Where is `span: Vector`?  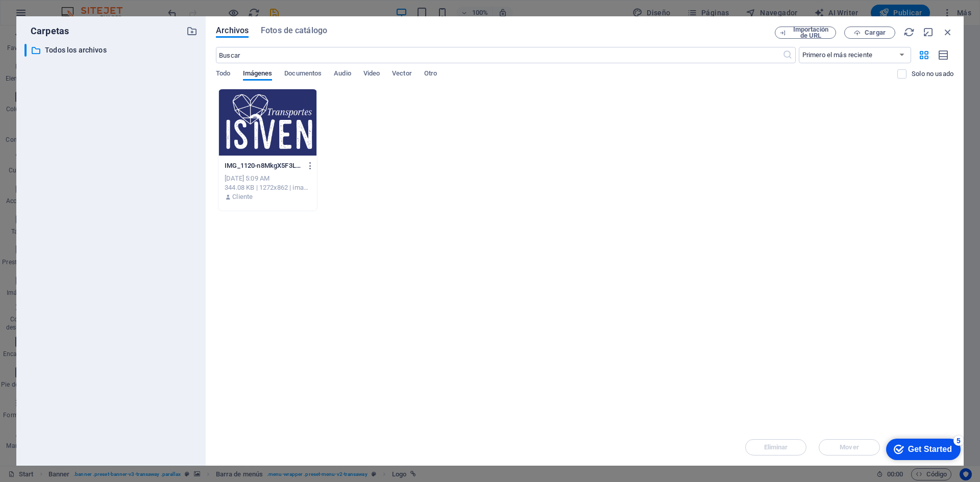
span: Vector is located at coordinates (401, 74).